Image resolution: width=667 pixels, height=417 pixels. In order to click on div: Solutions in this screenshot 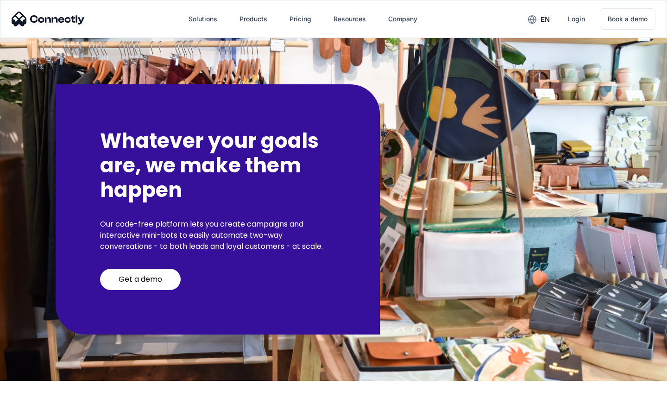, I will do `click(203, 19)`.